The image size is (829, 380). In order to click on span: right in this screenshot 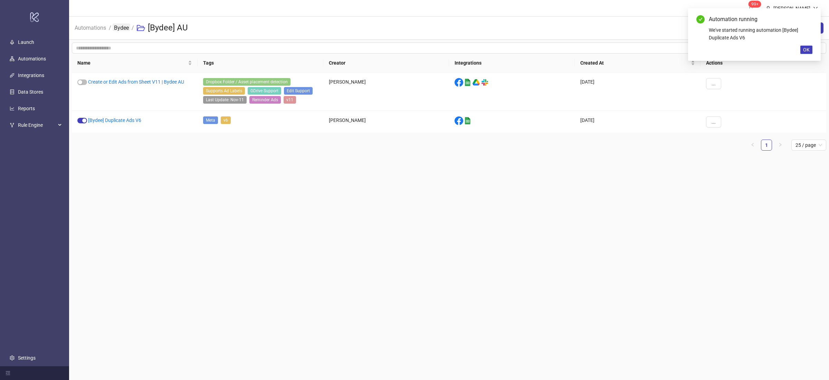, I will do `click(780, 145)`.